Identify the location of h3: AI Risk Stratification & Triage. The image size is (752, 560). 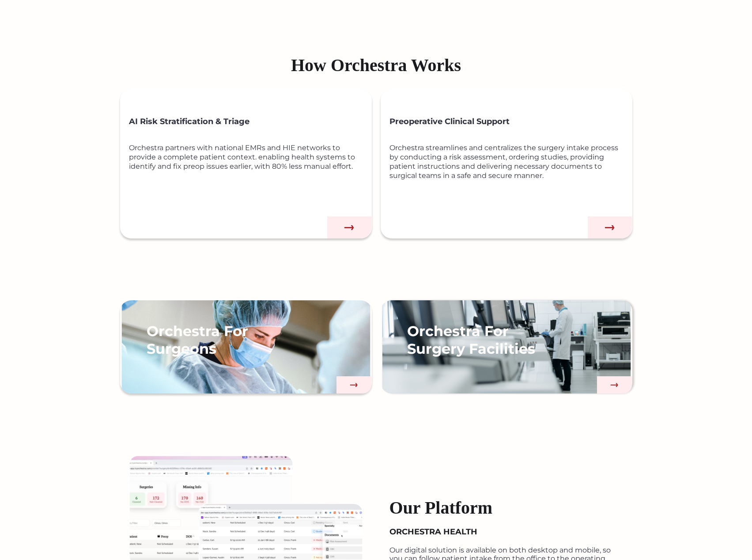
(250, 121).